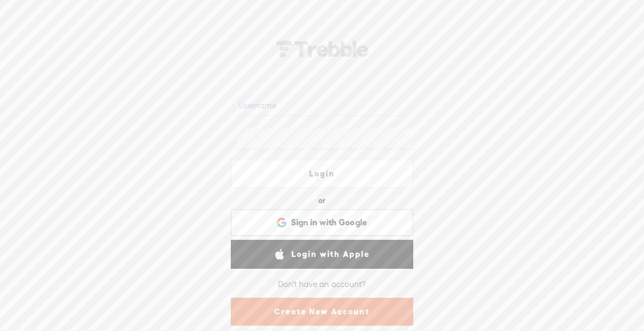 Image resolution: width=644 pixels, height=331 pixels. What do you see at coordinates (322, 201) in the screenshot?
I see `div: or` at bounding box center [322, 201].